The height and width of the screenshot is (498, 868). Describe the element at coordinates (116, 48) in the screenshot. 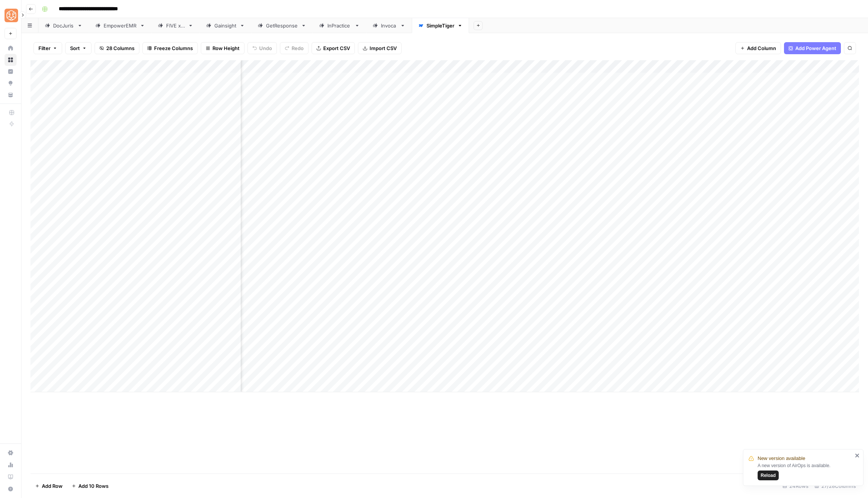

I see `button: 28 Columns` at that location.